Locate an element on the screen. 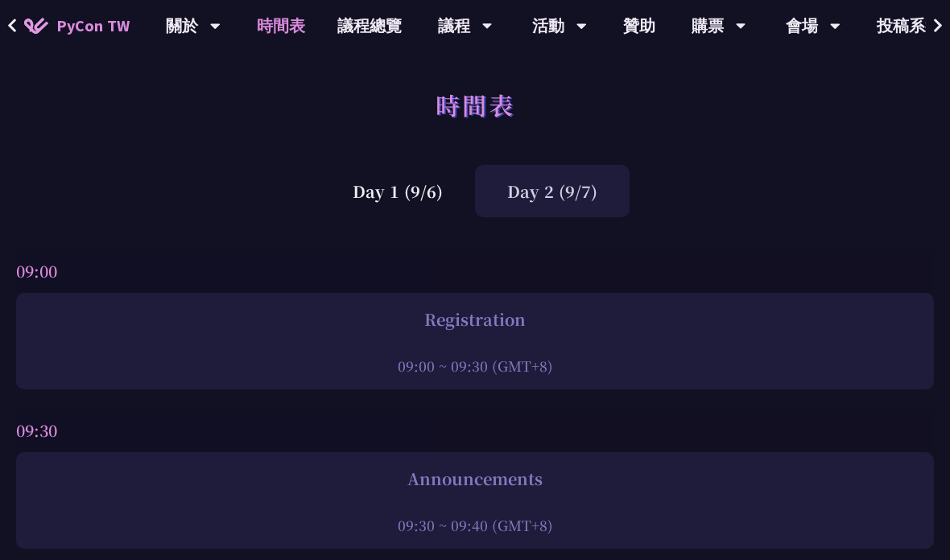 The image size is (950, 560). div: 09:00 is located at coordinates (475, 271).